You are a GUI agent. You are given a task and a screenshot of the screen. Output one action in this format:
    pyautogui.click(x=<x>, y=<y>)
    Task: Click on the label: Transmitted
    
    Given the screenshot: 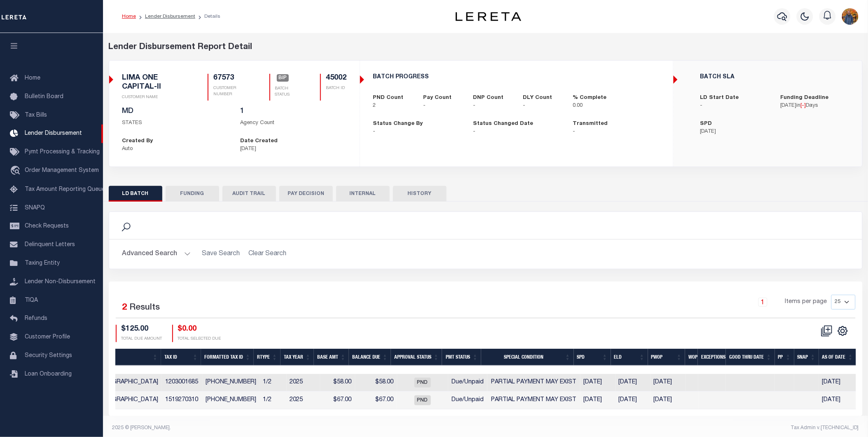 What is the action you would take?
    pyautogui.click(x=590, y=124)
    